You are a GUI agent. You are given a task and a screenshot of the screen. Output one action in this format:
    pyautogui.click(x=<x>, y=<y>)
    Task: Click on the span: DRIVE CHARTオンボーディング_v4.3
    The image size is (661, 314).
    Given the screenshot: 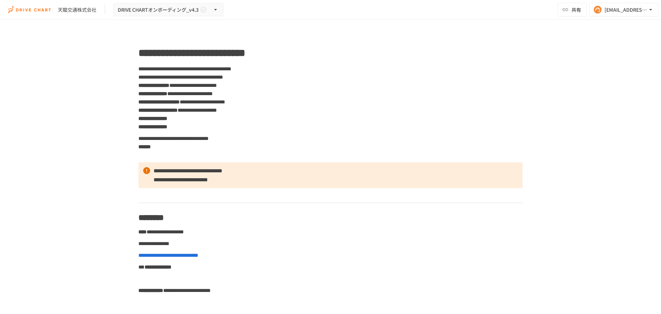 What is the action you would take?
    pyautogui.click(x=158, y=10)
    